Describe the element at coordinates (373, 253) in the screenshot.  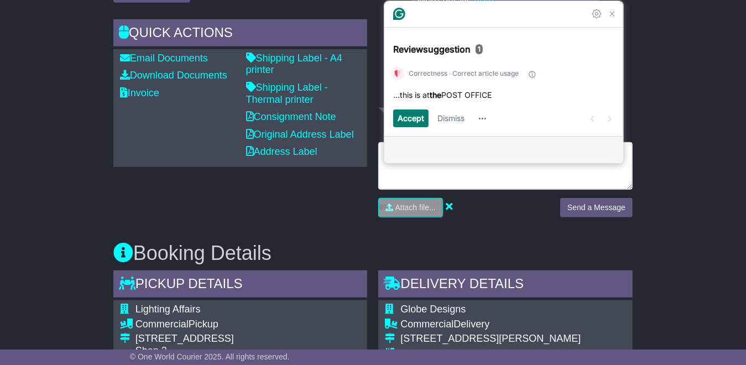
I see `h3: Booking Details` at that location.